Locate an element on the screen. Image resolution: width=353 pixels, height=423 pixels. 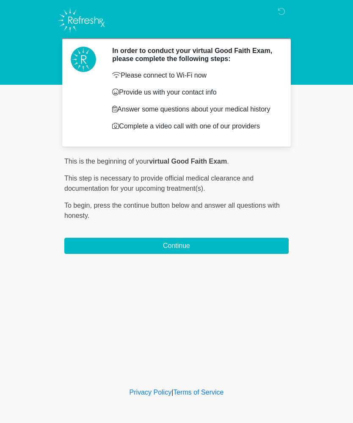
a: Privacy Policy is located at coordinates (151, 392).